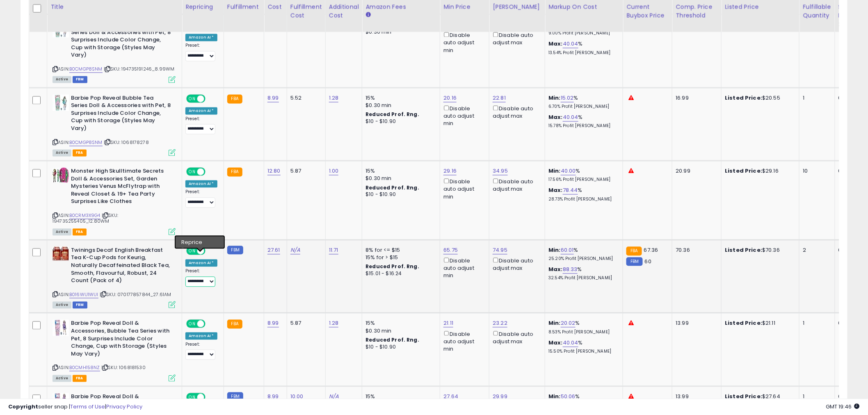 The image size is (868, 415). I want to click on div: 70.36, so click(695, 251).